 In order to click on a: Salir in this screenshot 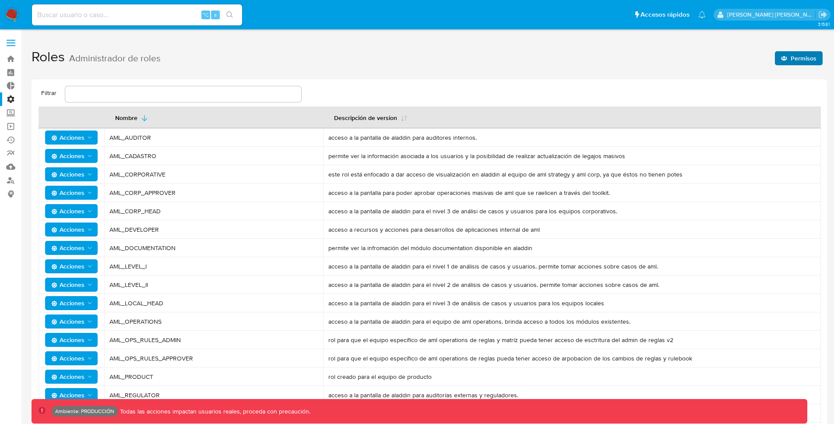, I will do `click(822, 14)`.